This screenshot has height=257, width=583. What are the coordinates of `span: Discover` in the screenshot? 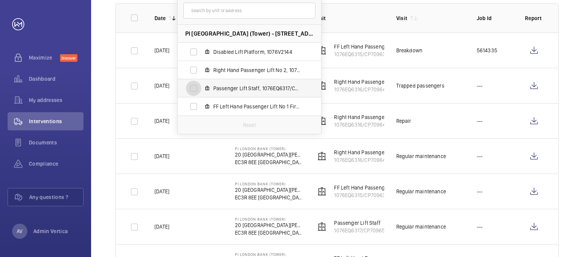 It's located at (69, 58).